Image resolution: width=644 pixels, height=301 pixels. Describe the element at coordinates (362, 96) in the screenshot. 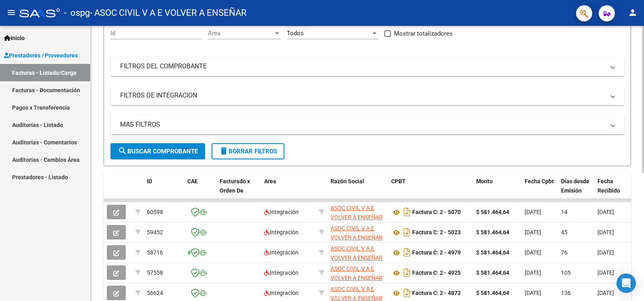

I see `mat-panel-title: FILTROS DE INTEGRACION` at that location.